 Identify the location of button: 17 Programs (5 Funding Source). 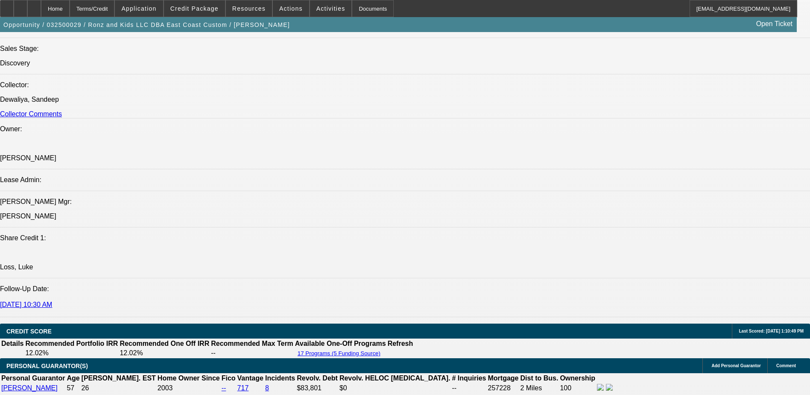
(339, 353).